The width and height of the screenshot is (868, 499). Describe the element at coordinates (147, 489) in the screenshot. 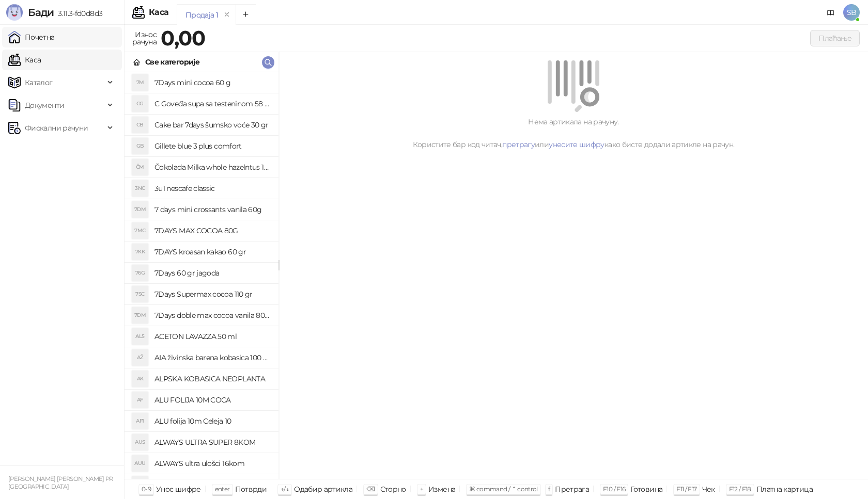

I see `span: 0-9` at that location.